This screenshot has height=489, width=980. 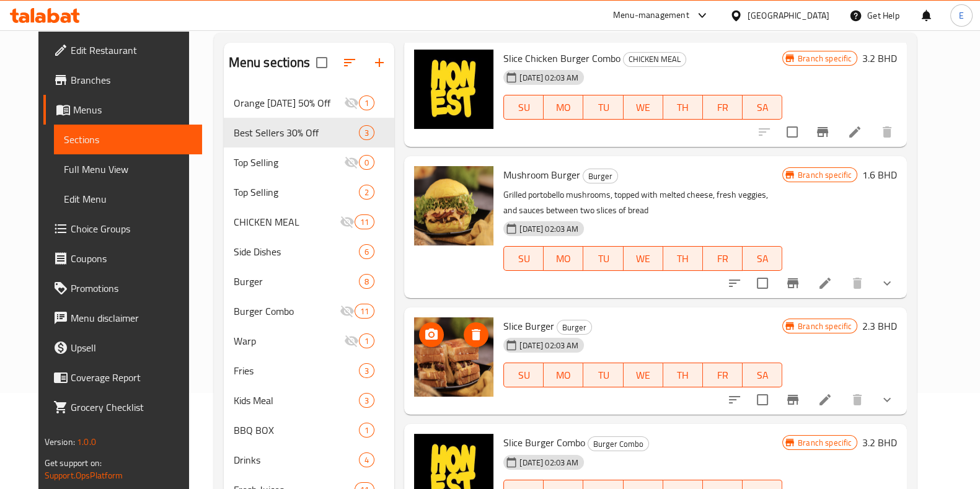 What do you see at coordinates (296, 371) in the screenshot?
I see `span: Fries` at bounding box center [296, 371].